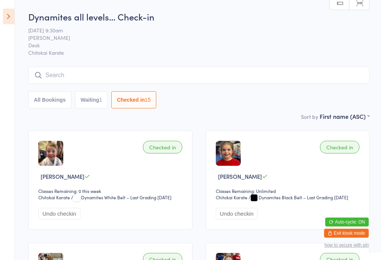 This screenshot has width=381, height=260. Describe the element at coordinates (111, 191) in the screenshot. I see `div: Classes Remaining: 0 this week` at that location.